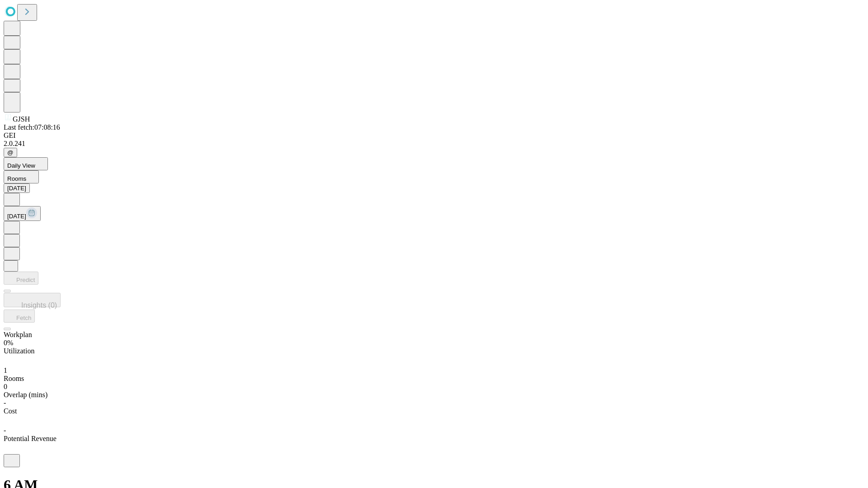 Image resolution: width=868 pixels, height=488 pixels. Describe the element at coordinates (19, 316) in the screenshot. I see `button: Fetch` at that location.